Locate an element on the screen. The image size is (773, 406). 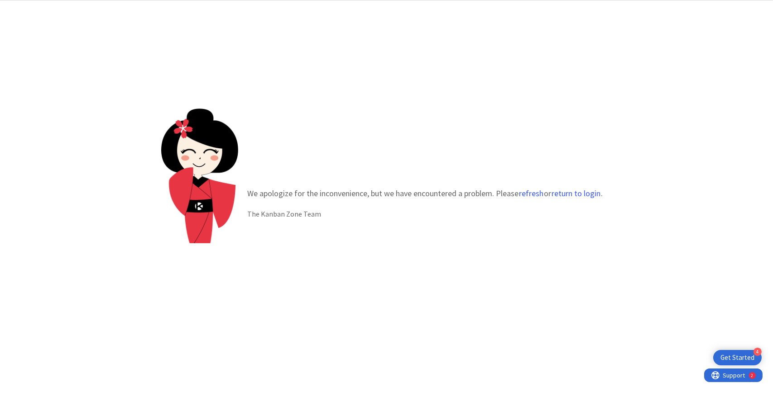
button: refresh is located at coordinates (531, 194).